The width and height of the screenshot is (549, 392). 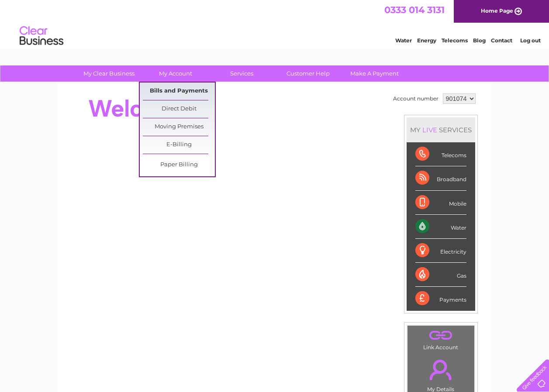 I want to click on div: Telecoms, so click(x=440, y=154).